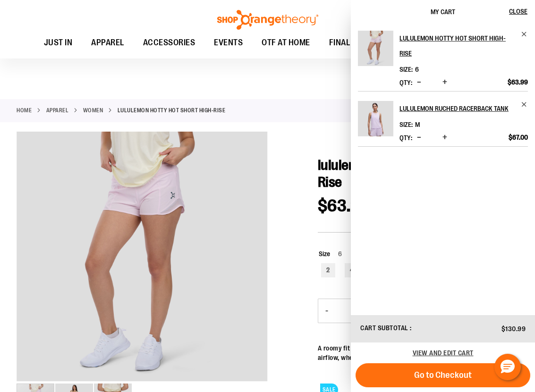 The image size is (535, 392). I want to click on span: JUST IN, so click(58, 43).